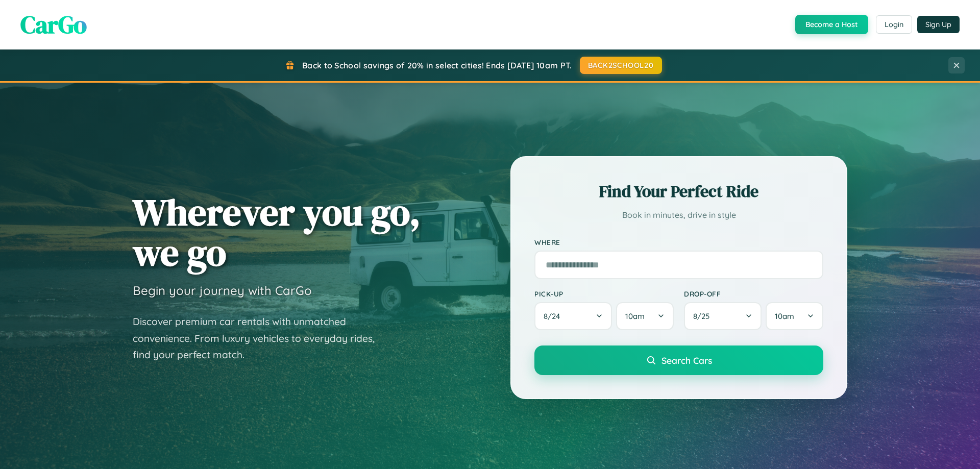 This screenshot has height=469, width=980. What do you see at coordinates (54, 25) in the screenshot?
I see `span: CarGo` at bounding box center [54, 25].